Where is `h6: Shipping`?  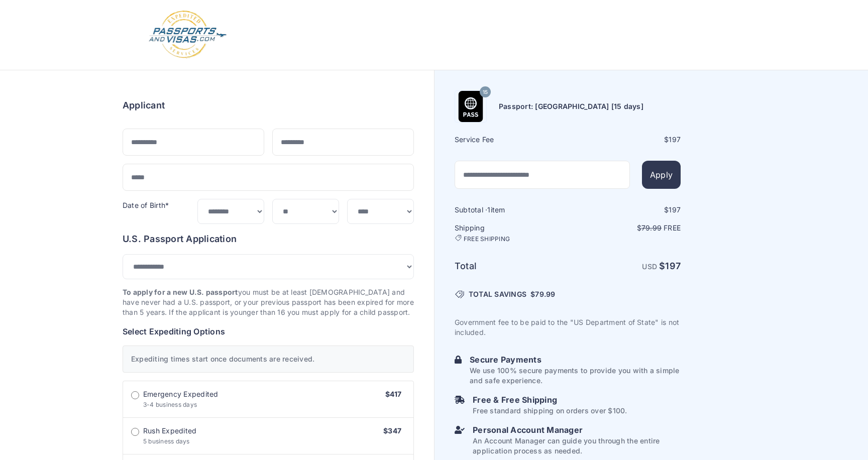
h6: Shipping is located at coordinates (511, 233).